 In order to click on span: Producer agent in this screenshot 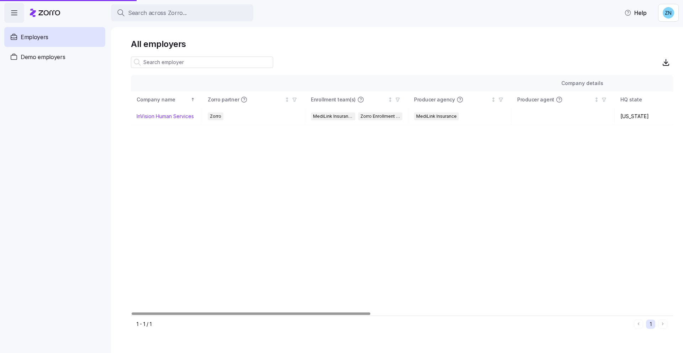, I will do `click(536, 100)`.